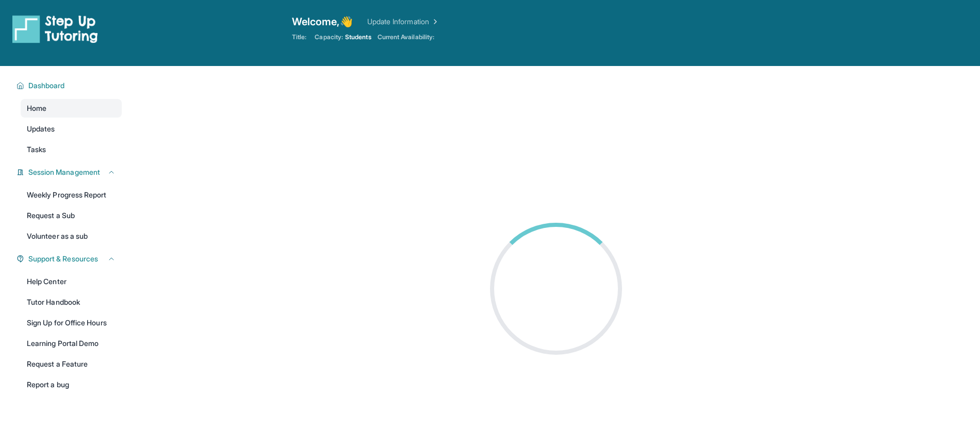 The height and width of the screenshot is (445, 980). I want to click on span: Dashboard, so click(46, 86).